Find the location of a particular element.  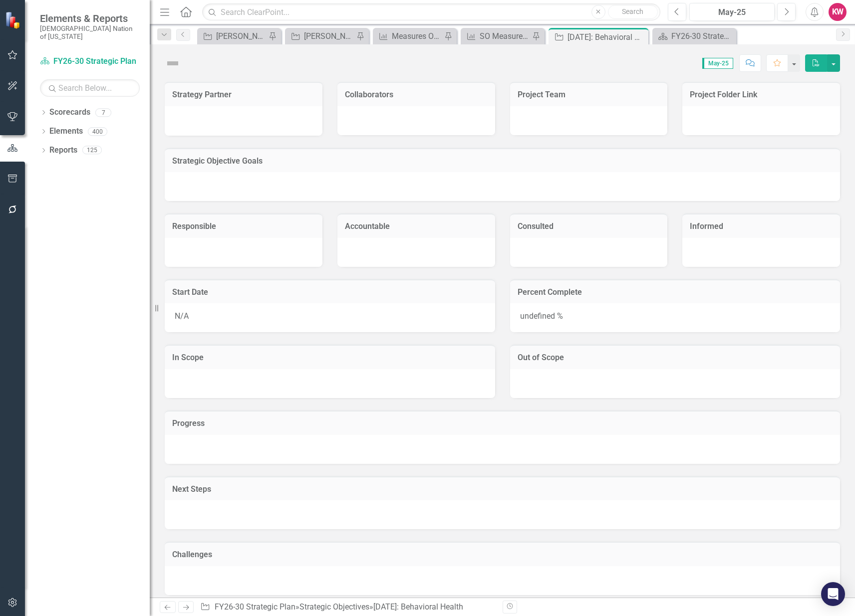

a: Scorecards is located at coordinates (70, 112).